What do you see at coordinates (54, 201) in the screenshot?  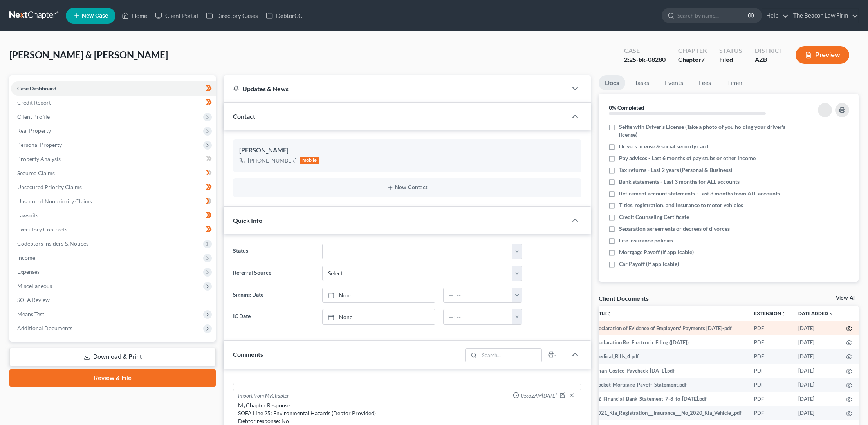 I see `span: Unsecured Nonpriority Claims` at bounding box center [54, 201].